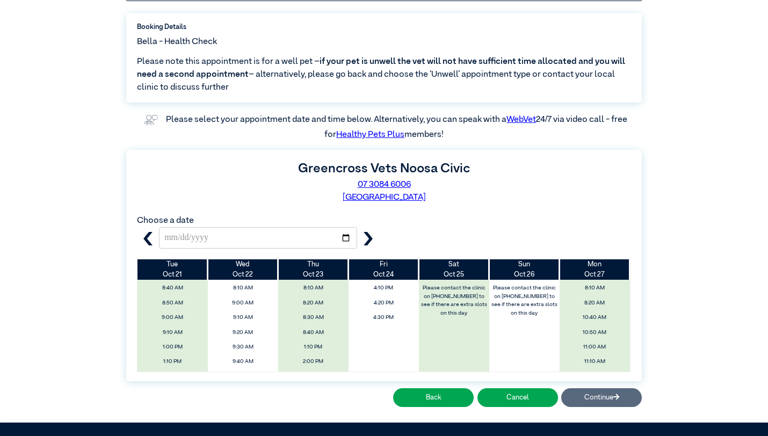 The height and width of the screenshot is (436, 768). Describe the element at coordinates (173, 347) in the screenshot. I see `span: 1:00 PM` at that location.